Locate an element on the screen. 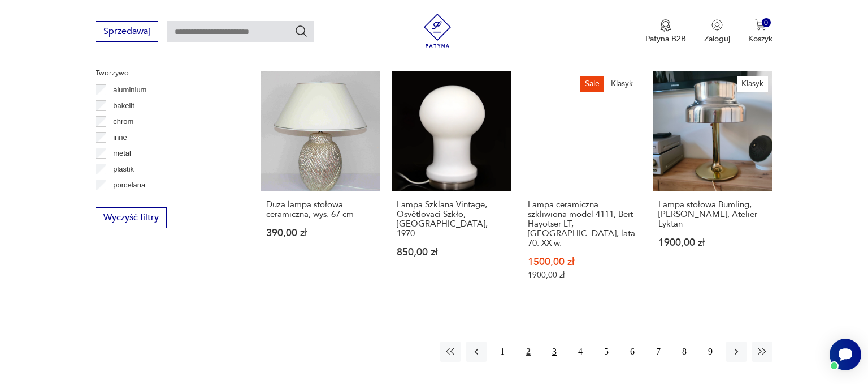 This screenshot has width=868, height=384. button: 1 is located at coordinates (503, 352).